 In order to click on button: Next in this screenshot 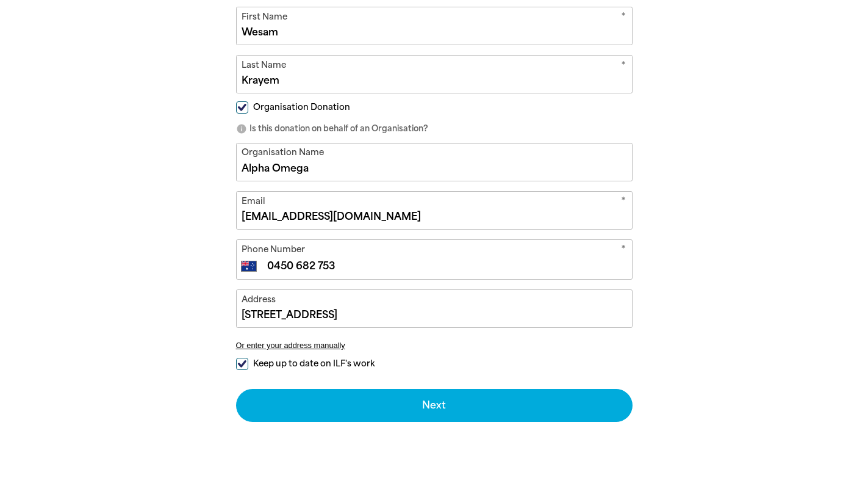, I will do `click(434, 405)`.